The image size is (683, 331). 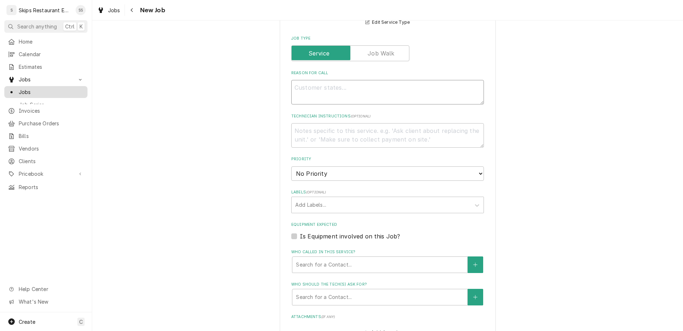 I want to click on span: Create, so click(x=27, y=322).